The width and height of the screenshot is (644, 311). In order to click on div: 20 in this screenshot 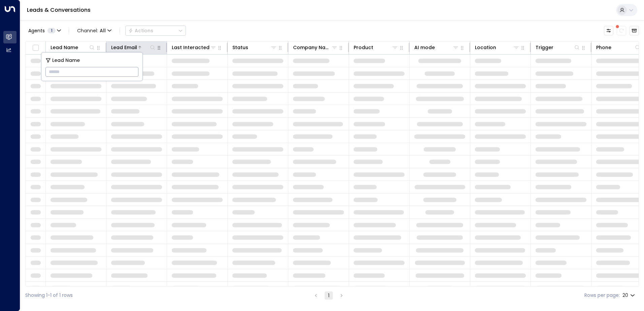, I will do `click(629, 295)`.